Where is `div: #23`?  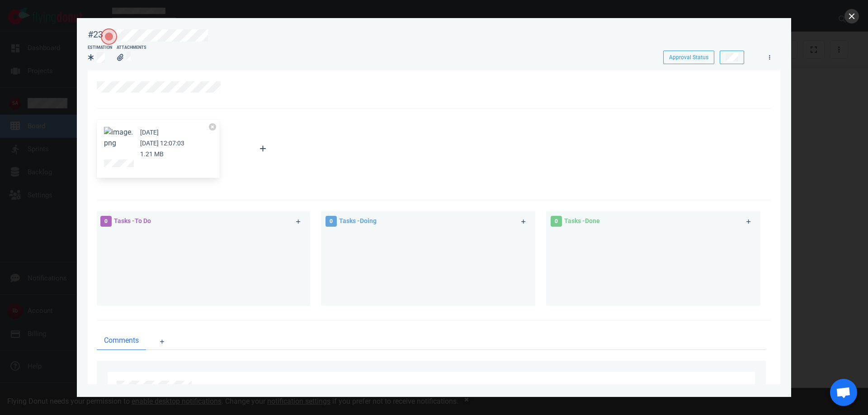 div: #23 is located at coordinates (95, 34).